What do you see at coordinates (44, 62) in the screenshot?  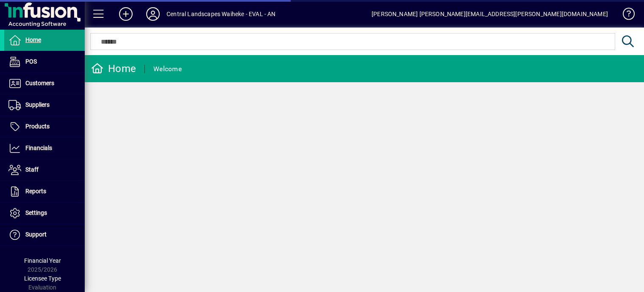 I see `a: POS` at bounding box center [44, 62].